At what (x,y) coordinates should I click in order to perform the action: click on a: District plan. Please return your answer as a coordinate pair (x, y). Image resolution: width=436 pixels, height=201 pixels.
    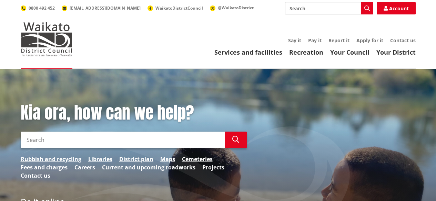
    Looking at the image, I should click on (136, 159).